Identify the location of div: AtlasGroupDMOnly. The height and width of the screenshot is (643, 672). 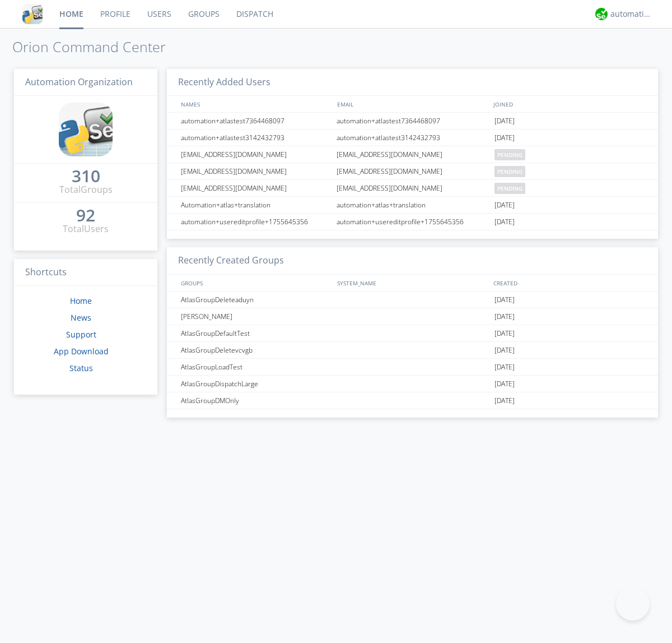
(256, 400).